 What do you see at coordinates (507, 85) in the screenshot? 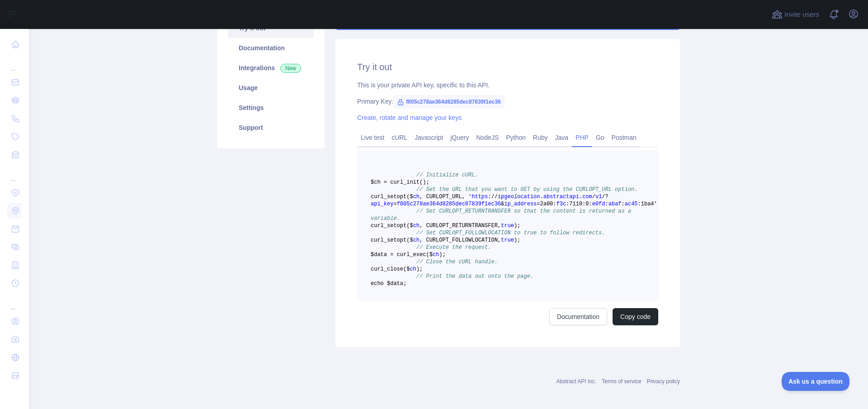
I see `div: This is your private API key, specific to this API.` at bounding box center [507, 85].